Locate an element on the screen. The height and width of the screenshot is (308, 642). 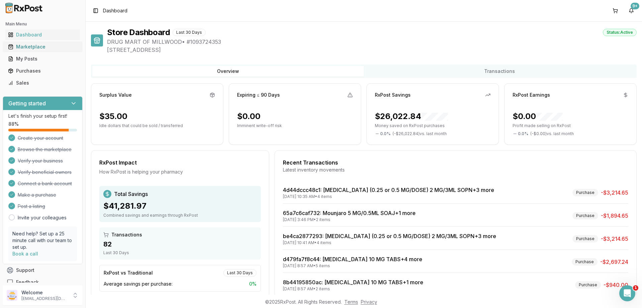
h3: Getting started is located at coordinates (27, 103).